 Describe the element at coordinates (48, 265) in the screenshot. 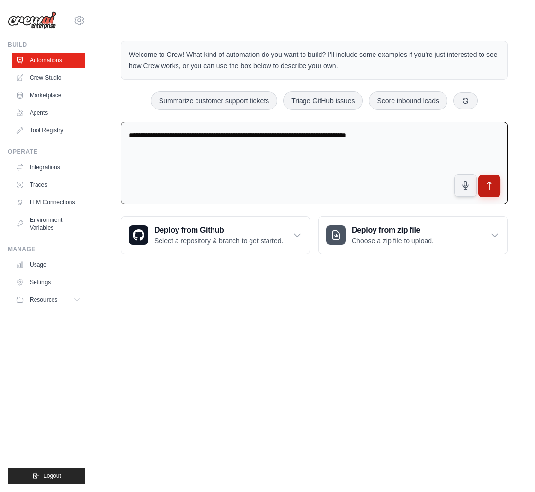

I see `a: Usage` at that location.